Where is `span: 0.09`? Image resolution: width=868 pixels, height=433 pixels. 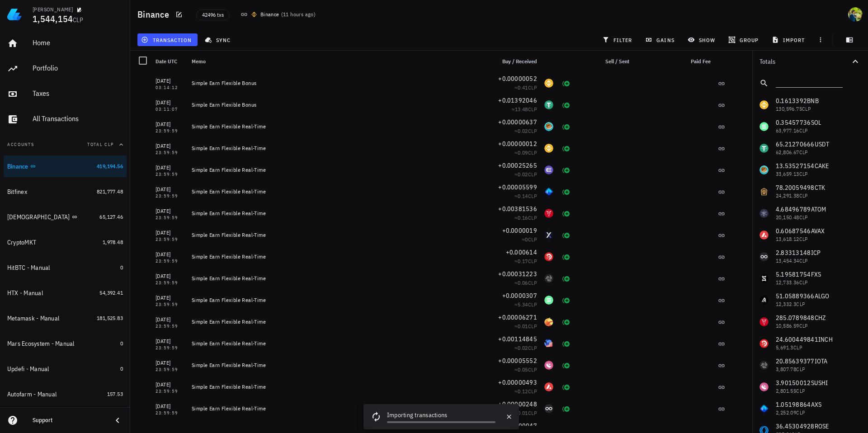
span: 0.09 is located at coordinates (522, 152).